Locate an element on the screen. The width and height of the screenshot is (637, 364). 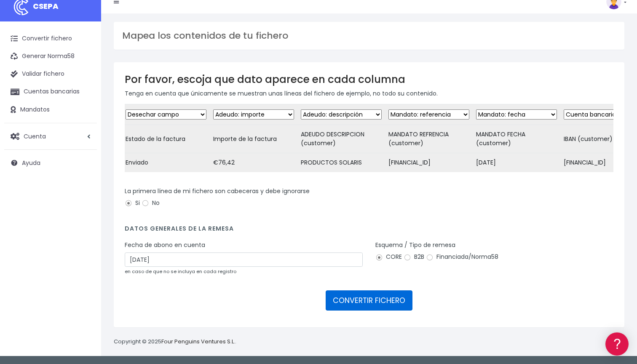
div: Convertir ficheros is located at coordinates (84, 97).